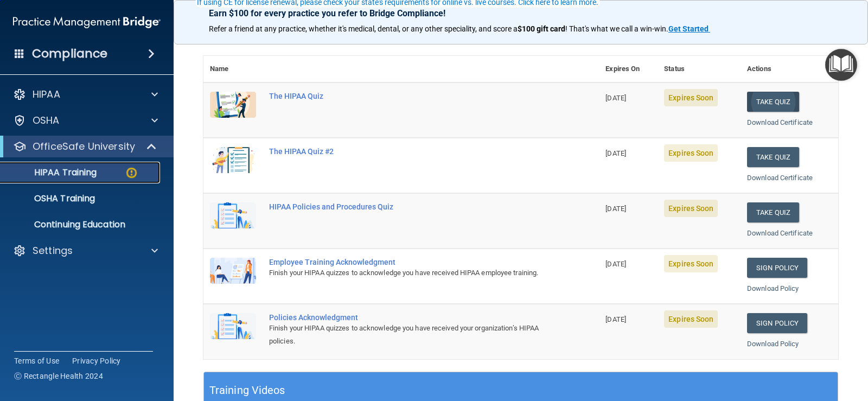 The width and height of the screenshot is (868, 401). What do you see at coordinates (617, 28) in the screenshot?
I see `span: ! That's what we call a win-win.` at bounding box center [617, 28].